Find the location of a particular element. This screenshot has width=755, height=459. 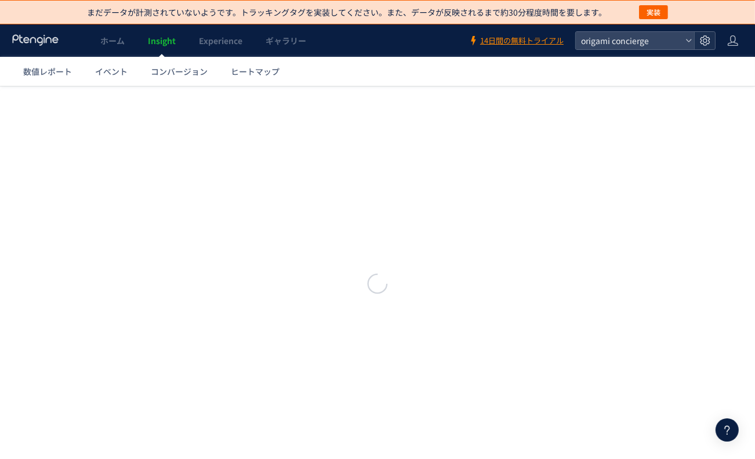

span: ギャラリー is located at coordinates (286, 41).